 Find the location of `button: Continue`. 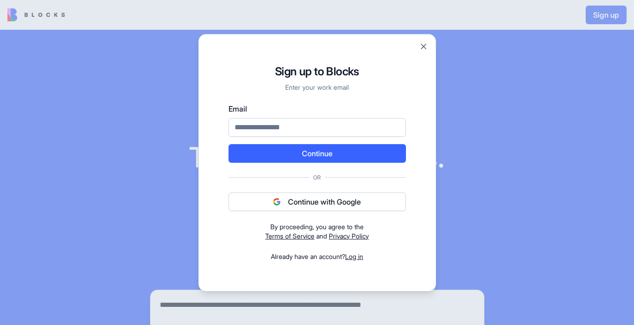

button: Continue is located at coordinates (317, 153).